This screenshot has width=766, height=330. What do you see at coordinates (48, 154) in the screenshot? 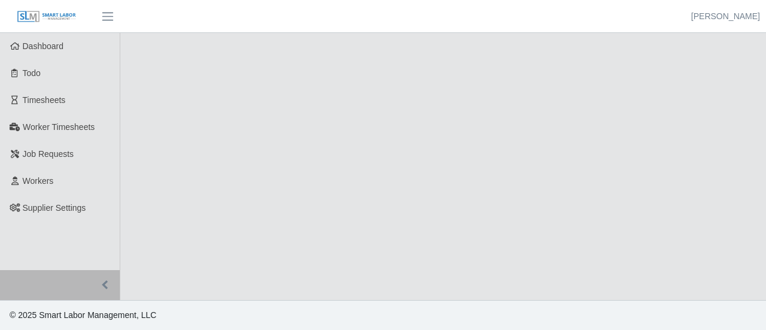
I see `span: Job Requests` at bounding box center [48, 154].